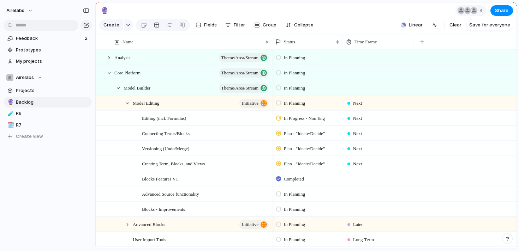 Image resolution: width=519 pixels, height=251 pixels. Describe the element at coordinates (111, 25) in the screenshot. I see `button: Create` at that location.